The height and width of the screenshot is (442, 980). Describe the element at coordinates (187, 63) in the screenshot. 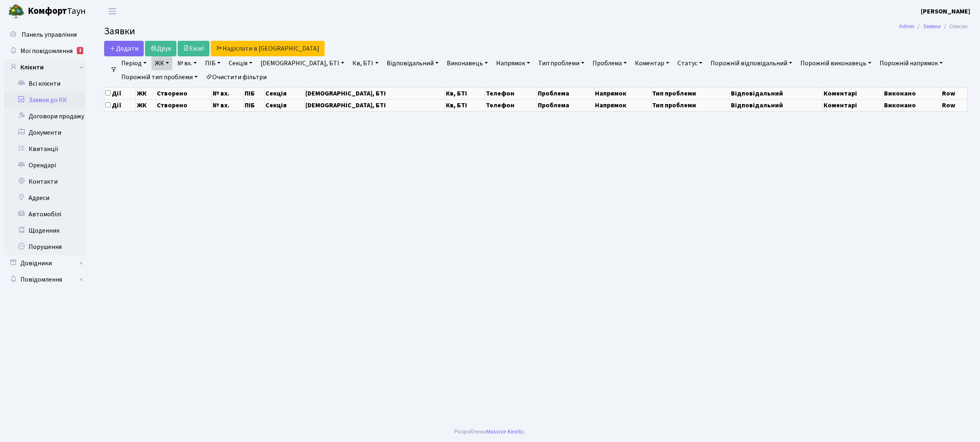

I see `a: № вх.` at that location.